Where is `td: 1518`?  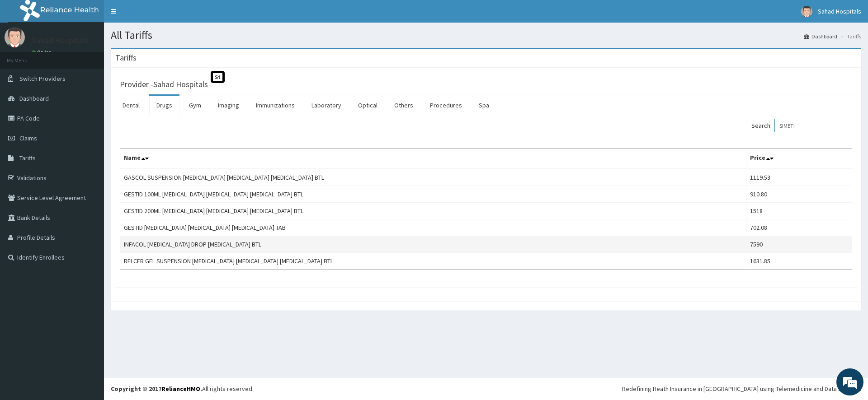
td: 1518 is located at coordinates (800, 211).